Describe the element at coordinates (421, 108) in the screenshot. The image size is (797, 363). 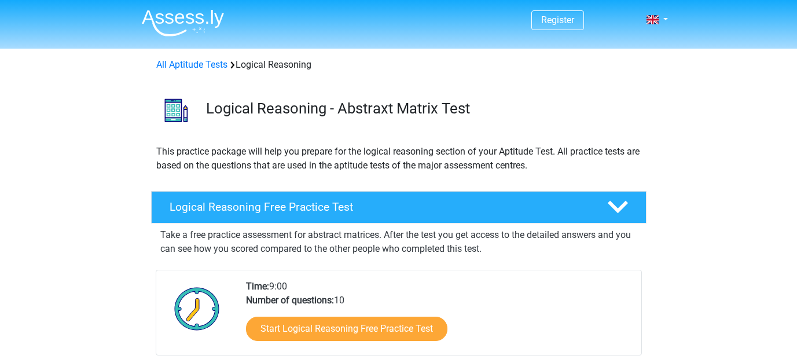
I see `h3: Logical Reasoning - Abstraxt Matrix Test` at that location.